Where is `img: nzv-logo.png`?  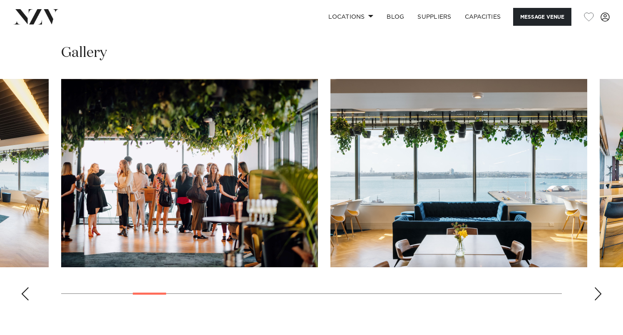
img: nzv-logo.png is located at coordinates (36, 17).